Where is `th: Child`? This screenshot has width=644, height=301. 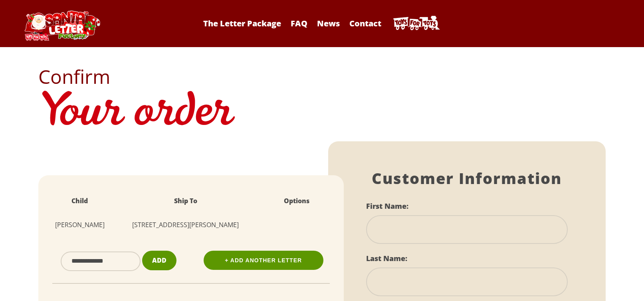
th: Child is located at coordinates (79, 200).